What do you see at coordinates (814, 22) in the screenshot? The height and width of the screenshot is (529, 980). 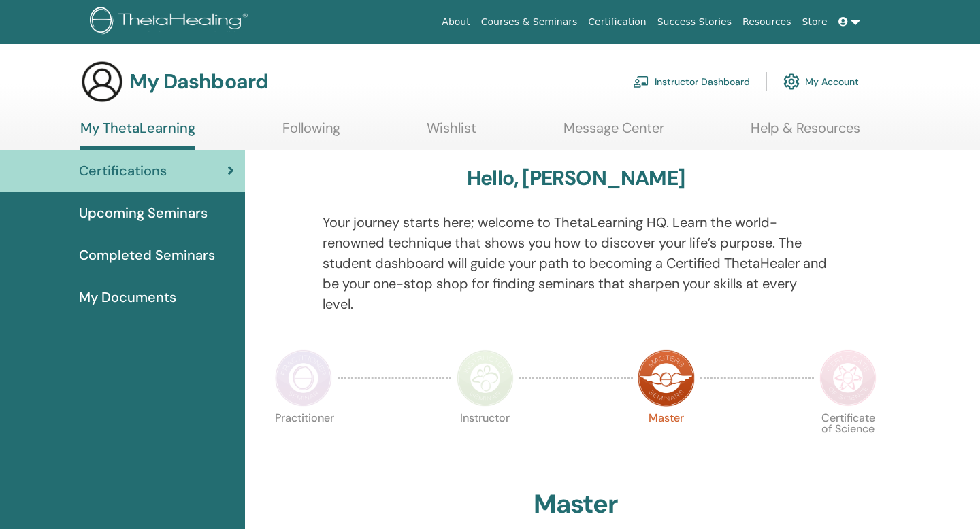 I see `a: Store` at bounding box center [814, 22].